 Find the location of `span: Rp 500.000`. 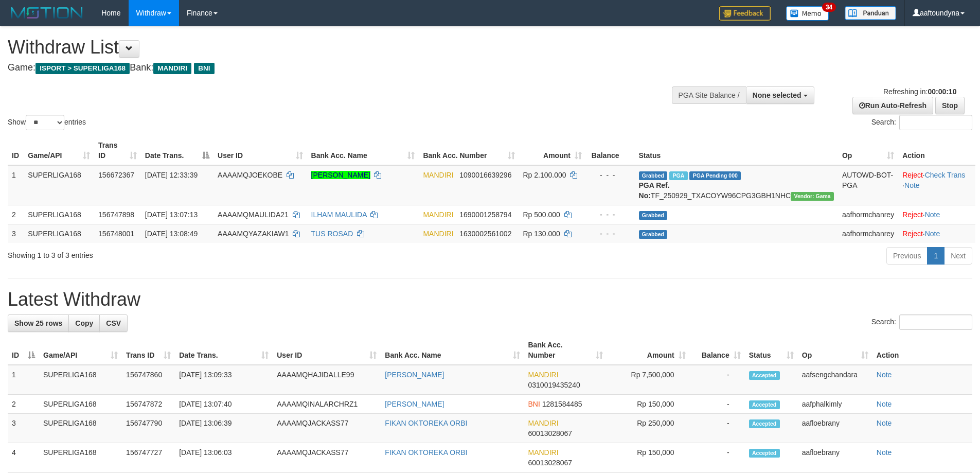

span: Rp 500.000 is located at coordinates (542, 214).